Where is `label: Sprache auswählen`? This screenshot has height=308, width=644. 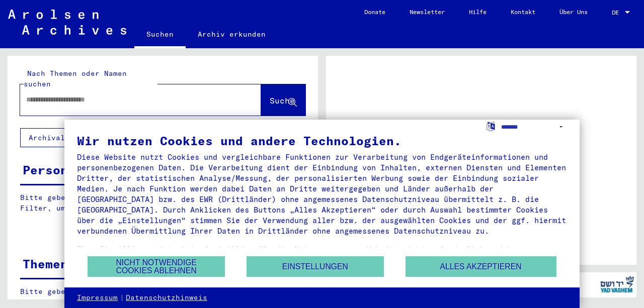
label: Sprache auswählen is located at coordinates (491, 126).